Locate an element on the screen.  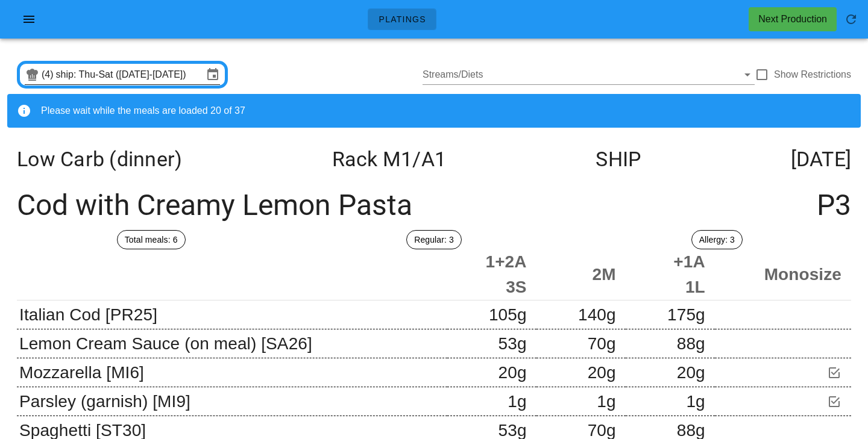
th: Monosize is located at coordinates (783, 275).